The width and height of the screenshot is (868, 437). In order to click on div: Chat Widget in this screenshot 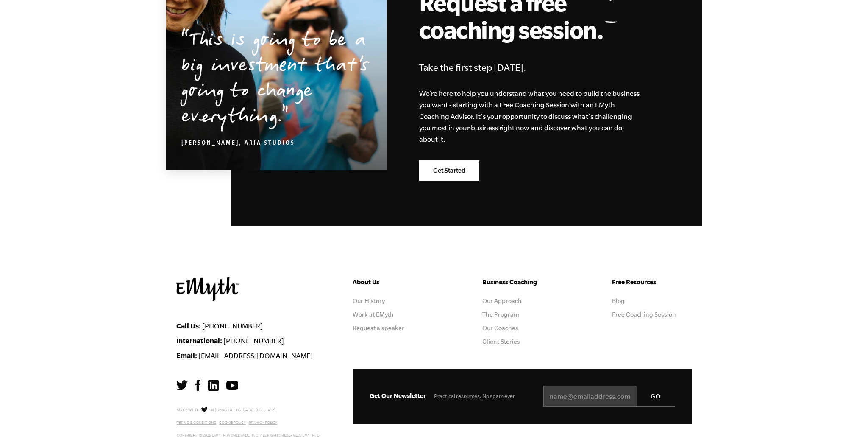, I will do `click(847, 416)`.